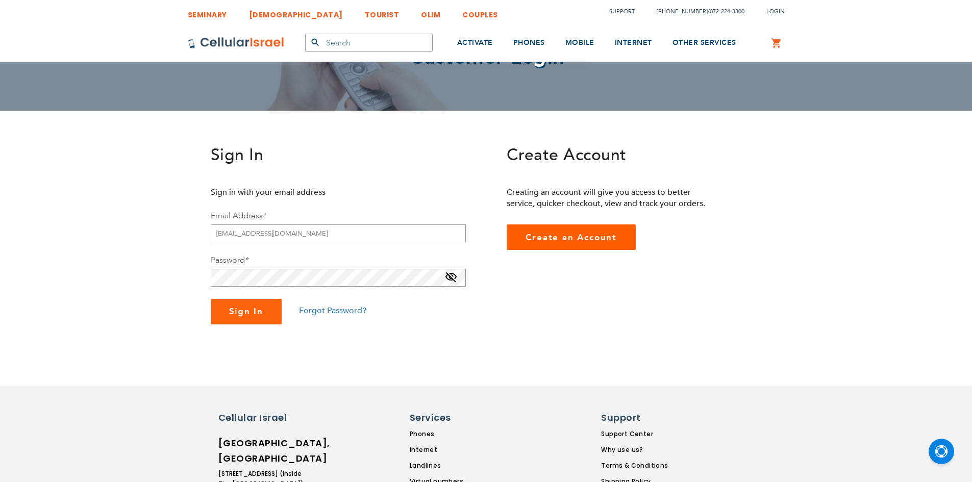  Describe the element at coordinates (369, 42) in the screenshot. I see `input: Search` at that location.